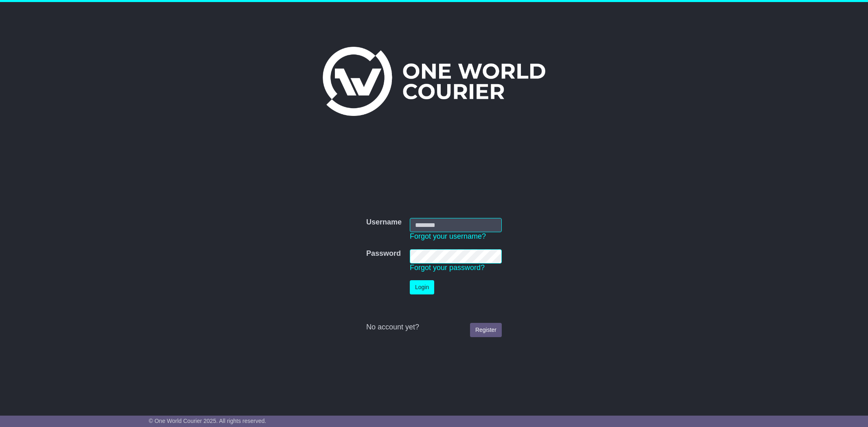  Describe the element at coordinates (447, 267) in the screenshot. I see `a: Forgot your password?` at that location.